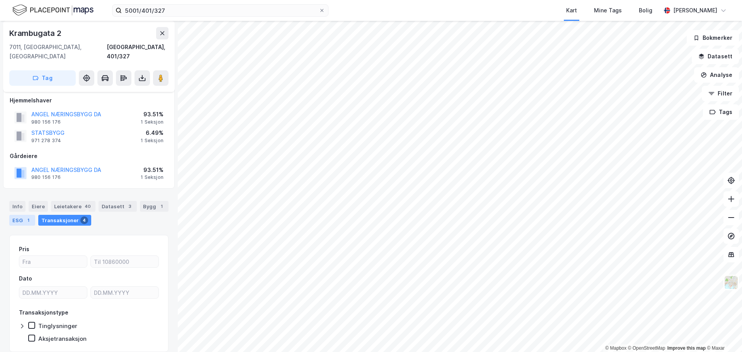  I want to click on button: Analyse, so click(716, 75).